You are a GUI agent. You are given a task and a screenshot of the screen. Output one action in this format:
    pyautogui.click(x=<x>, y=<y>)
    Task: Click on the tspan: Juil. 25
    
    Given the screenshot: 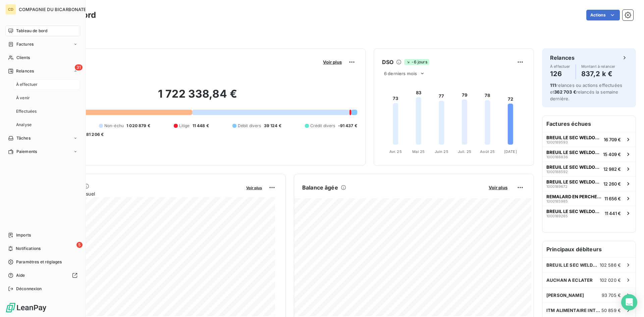 What is the action you would take?
    pyautogui.click(x=464, y=151)
    